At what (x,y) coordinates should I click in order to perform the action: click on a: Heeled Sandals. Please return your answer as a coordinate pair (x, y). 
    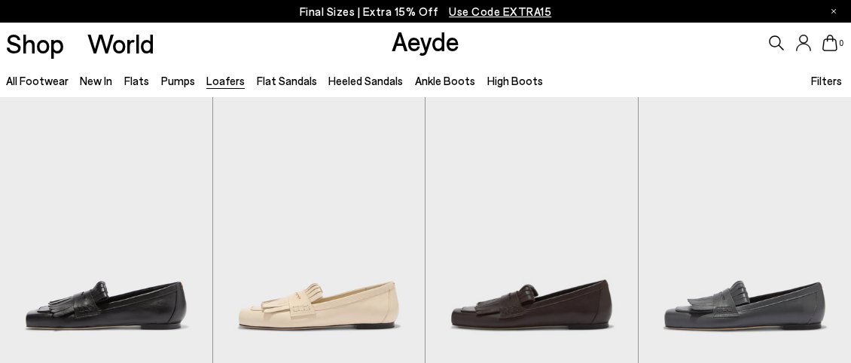
    Looking at the image, I should click on (365, 81).